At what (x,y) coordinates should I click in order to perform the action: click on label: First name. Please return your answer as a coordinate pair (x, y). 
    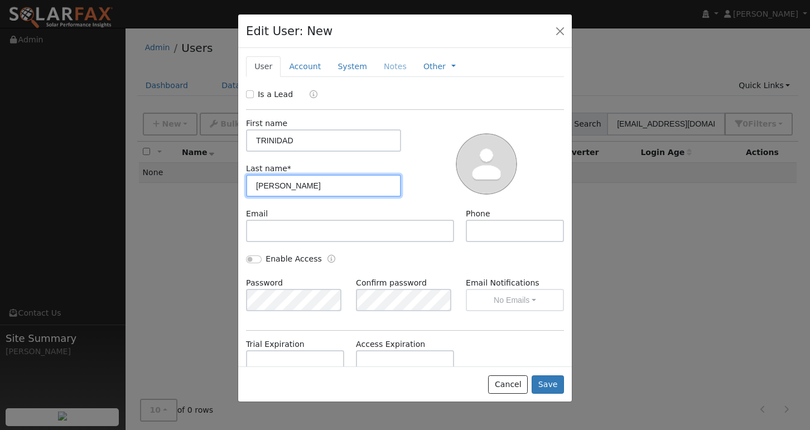
    Looking at the image, I should click on (267, 123).